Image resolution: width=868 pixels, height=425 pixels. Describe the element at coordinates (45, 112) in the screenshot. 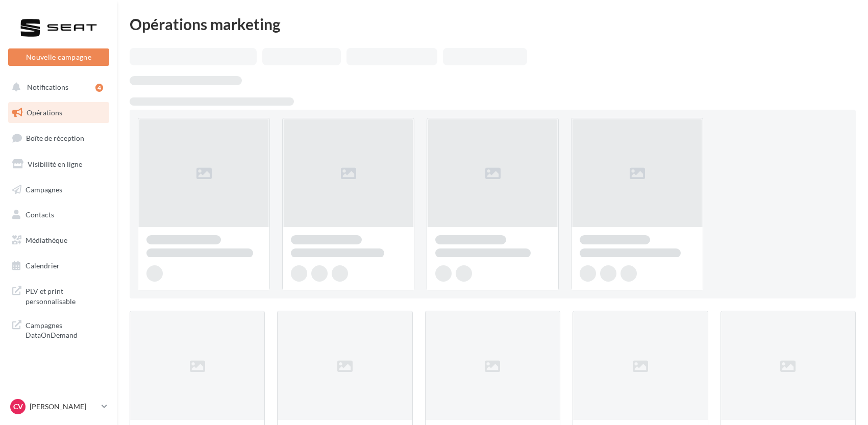

I see `span: Opérations` at that location.